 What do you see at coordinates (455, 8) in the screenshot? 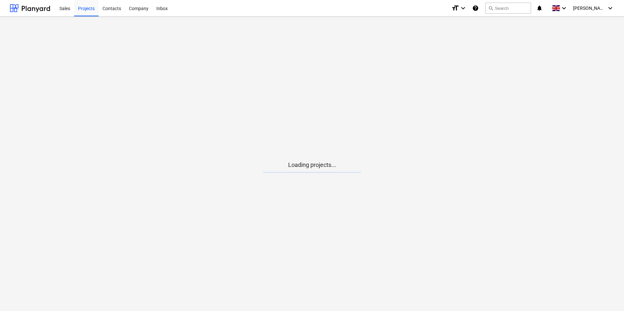
I see `i: format_size` at bounding box center [455, 8].